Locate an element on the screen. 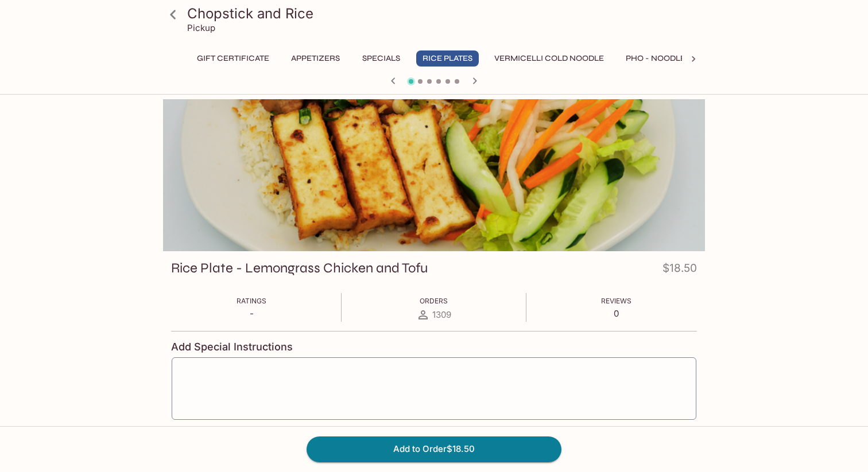  button: Rice Plates is located at coordinates (447, 59).